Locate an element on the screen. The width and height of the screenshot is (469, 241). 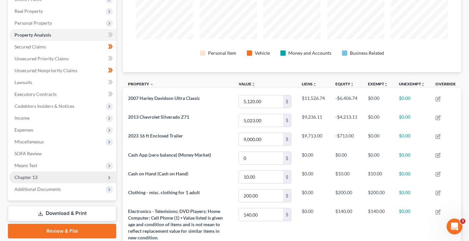
span: Income is located at coordinates (22, 117).